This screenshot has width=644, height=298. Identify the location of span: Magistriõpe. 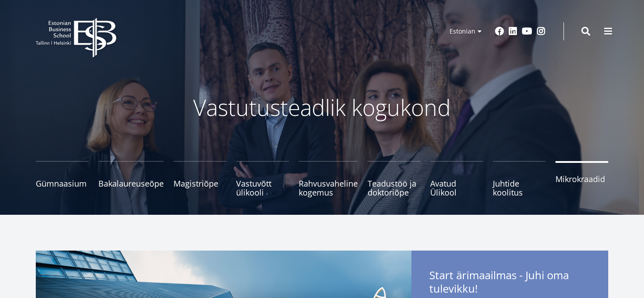
(200, 183).